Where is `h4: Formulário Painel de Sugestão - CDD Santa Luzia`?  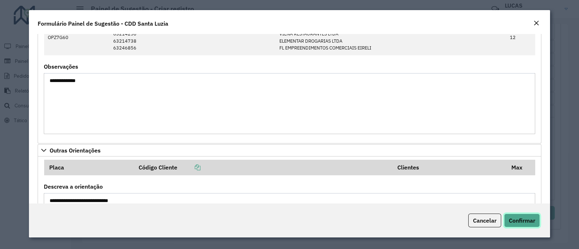
h4: Formulário Painel de Sugestão - CDD Santa Luzia is located at coordinates (103, 24).